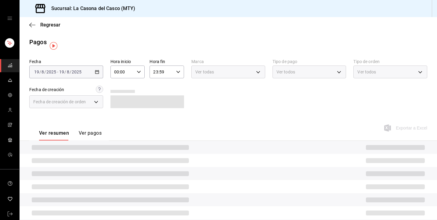 Image resolution: width=437 pixels, height=220 pixels. What do you see at coordinates (53, 46) in the screenshot?
I see `button: Tooltip marker` at bounding box center [53, 46].